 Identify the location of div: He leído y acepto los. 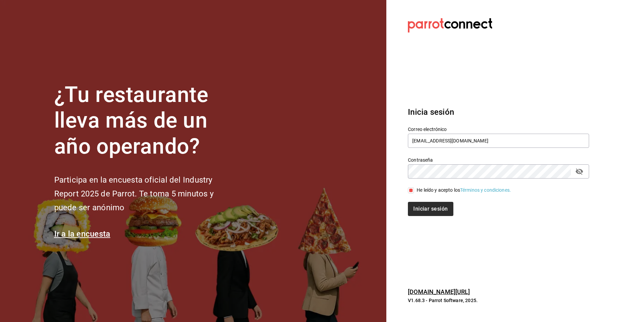
(463, 190).